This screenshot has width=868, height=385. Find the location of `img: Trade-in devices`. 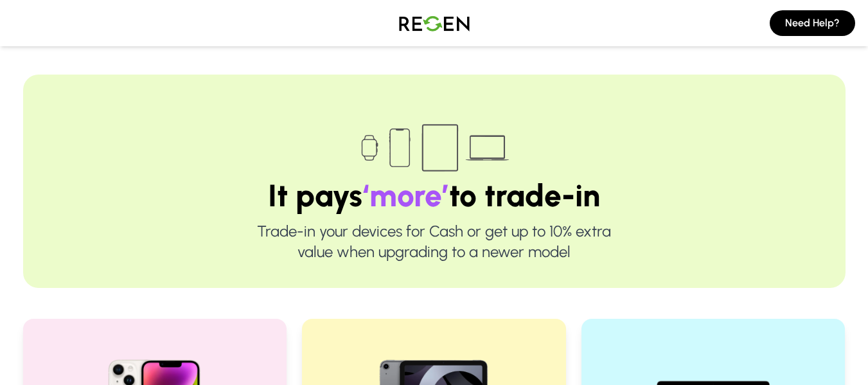

img: Trade-in devices is located at coordinates (435, 148).